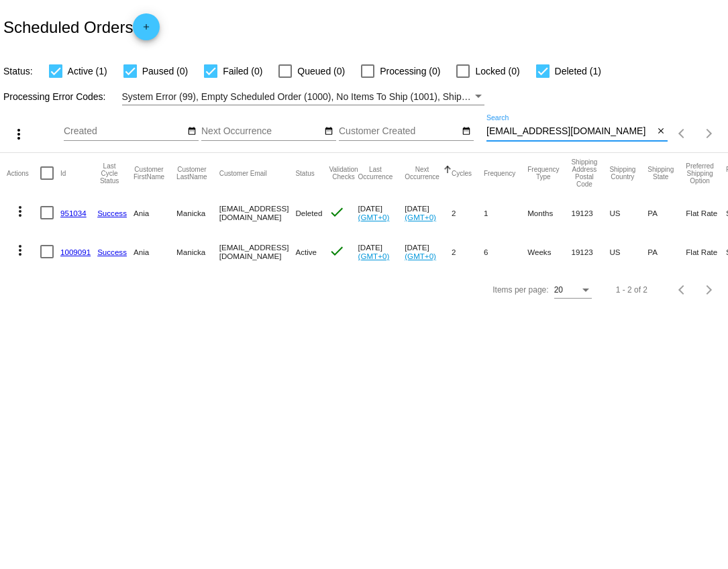 Image resolution: width=728 pixels, height=569 pixels. Describe the element at coordinates (549, 252) in the screenshot. I see `mat-cell: Weeks` at that location.